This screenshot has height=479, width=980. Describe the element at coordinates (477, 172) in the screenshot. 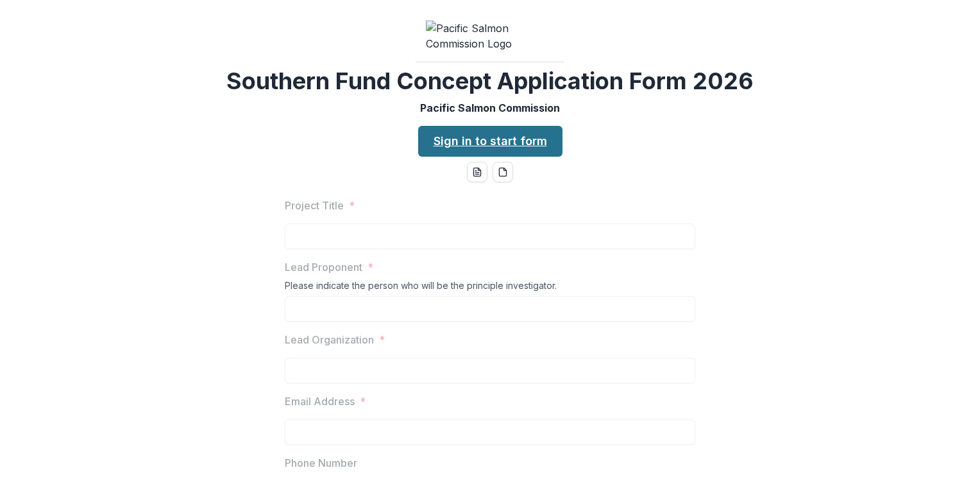

I see `button: word-download` at that location.